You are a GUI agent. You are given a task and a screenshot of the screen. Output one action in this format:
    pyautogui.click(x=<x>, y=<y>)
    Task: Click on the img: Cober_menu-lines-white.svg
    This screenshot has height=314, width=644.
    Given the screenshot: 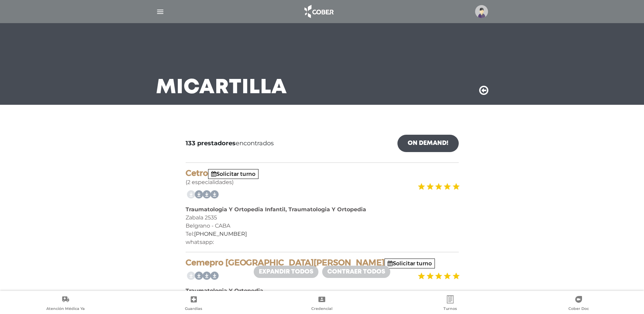 What is the action you would take?
    pyautogui.click(x=160, y=11)
    